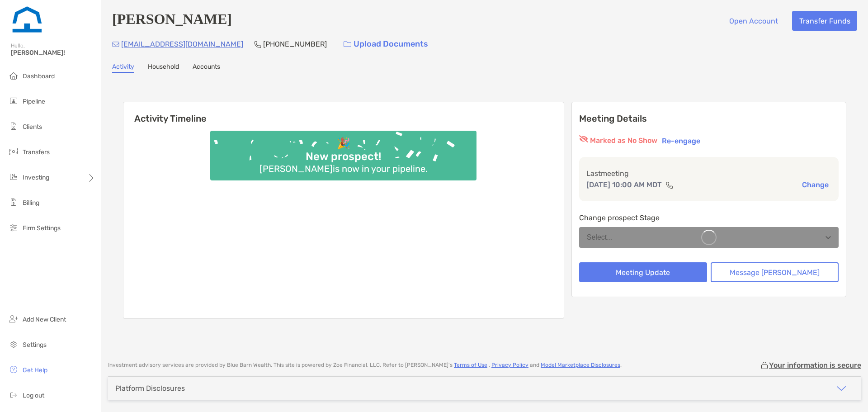 This screenshot has height=412, width=868. I want to click on img: logout icon, so click(14, 395).